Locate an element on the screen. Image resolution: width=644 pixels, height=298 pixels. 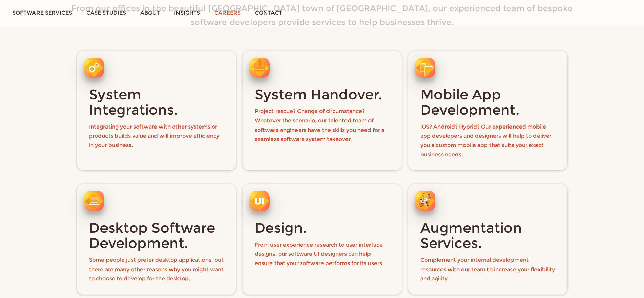
p: Project rescue? Change of circumstance? Whatever the scenario, our talented team of software engi... is located at coordinates (322, 125).